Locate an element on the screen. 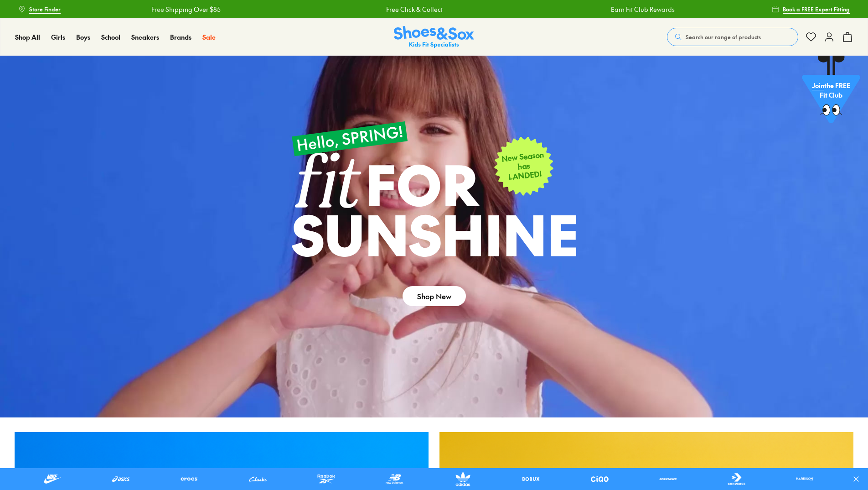 This screenshot has width=868, height=490. a: Store Finder is located at coordinates (39, 9).